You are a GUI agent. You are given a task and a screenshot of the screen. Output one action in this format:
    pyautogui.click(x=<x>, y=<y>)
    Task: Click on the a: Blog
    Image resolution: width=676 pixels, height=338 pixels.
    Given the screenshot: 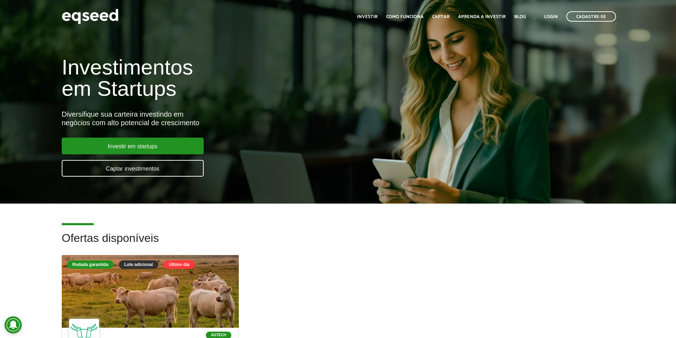 What is the action you would take?
    pyautogui.click(x=520, y=17)
    